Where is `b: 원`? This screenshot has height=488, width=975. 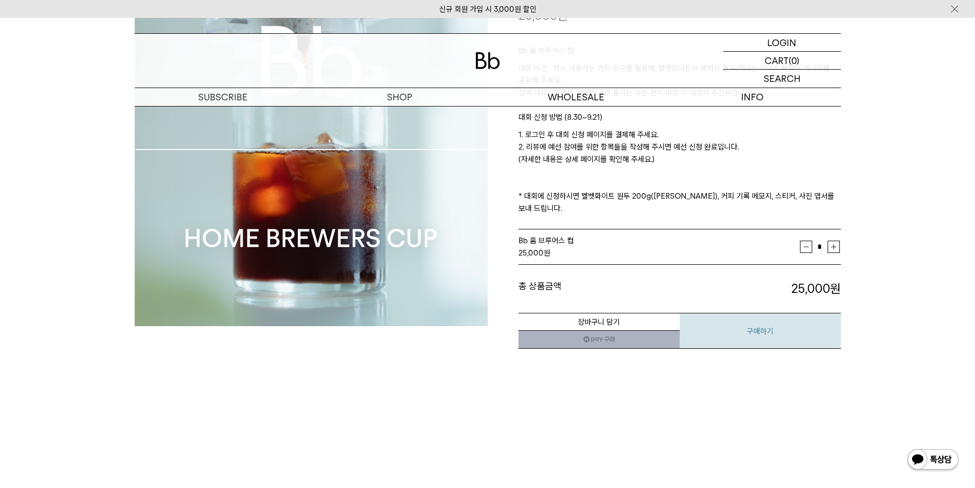
b: 원 is located at coordinates (835, 288).